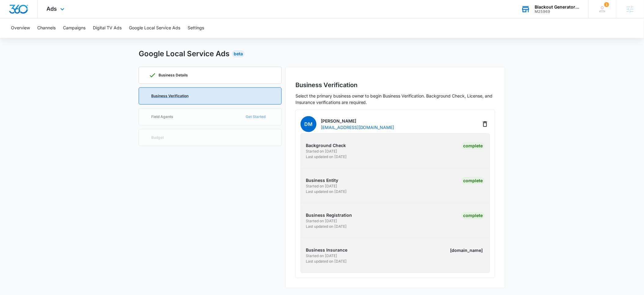  I want to click on div: account id, so click(557, 11).